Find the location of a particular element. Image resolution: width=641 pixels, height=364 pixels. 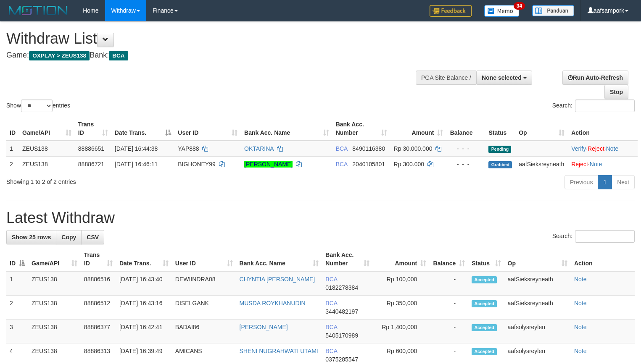

span: Copy 3440482197 to clipboard is located at coordinates (341, 312).